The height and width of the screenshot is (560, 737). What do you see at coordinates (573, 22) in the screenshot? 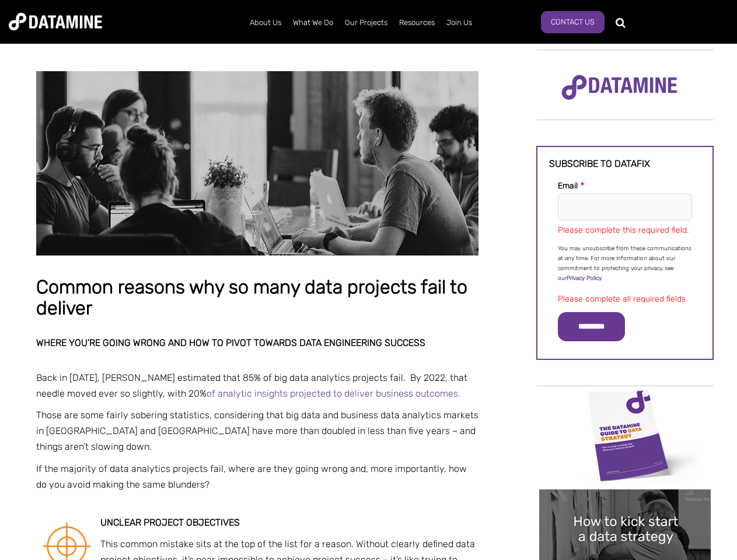
I see `a: Contact Us` at bounding box center [573, 22].